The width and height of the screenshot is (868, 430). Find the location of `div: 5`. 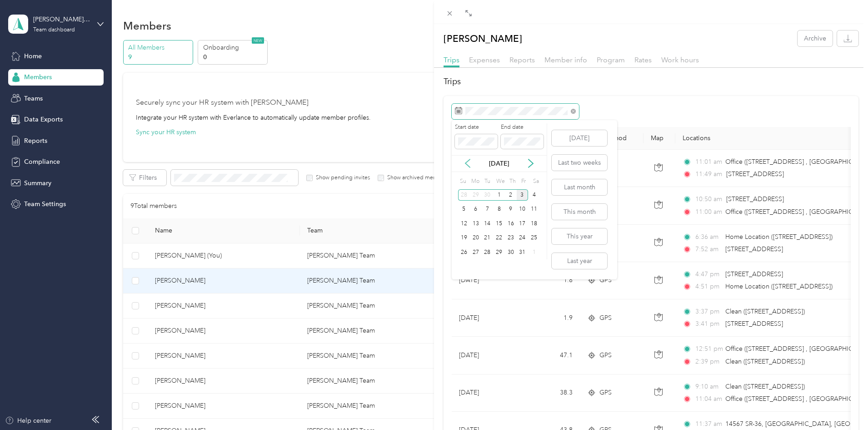

div: 5 is located at coordinates (464, 209).